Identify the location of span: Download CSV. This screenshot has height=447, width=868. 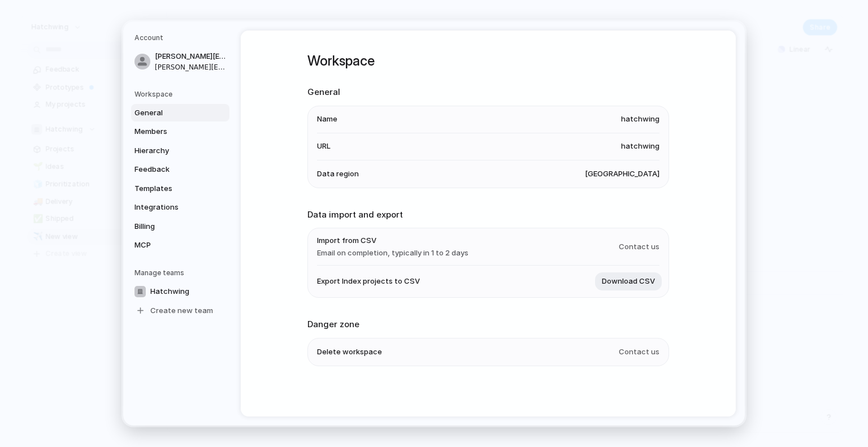
(628, 282).